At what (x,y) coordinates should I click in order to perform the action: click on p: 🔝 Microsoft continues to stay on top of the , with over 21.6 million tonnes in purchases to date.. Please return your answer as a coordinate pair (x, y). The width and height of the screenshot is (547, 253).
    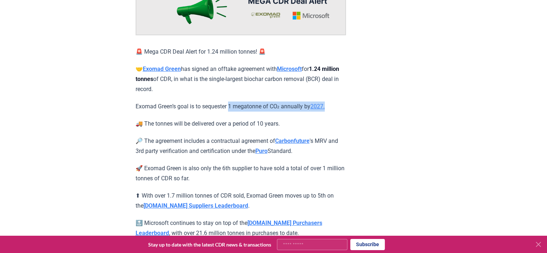
    Looking at the image, I should click on (241, 228).